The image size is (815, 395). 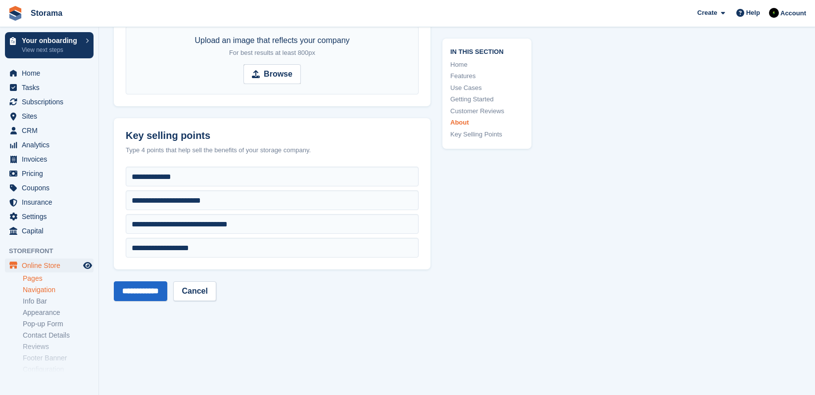 I want to click on span: Account, so click(x=793, y=13).